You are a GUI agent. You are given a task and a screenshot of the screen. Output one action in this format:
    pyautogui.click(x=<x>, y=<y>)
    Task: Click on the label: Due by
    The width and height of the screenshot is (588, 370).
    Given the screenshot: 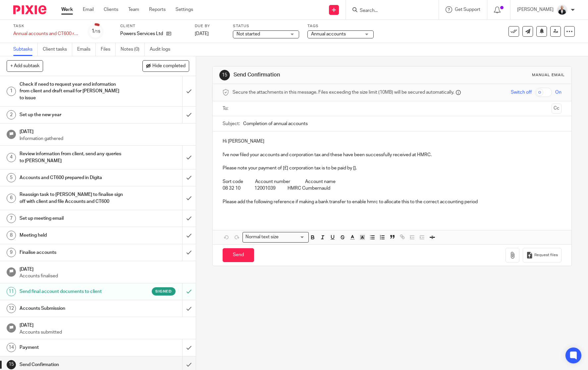 What is the action you would take?
    pyautogui.click(x=210, y=26)
    